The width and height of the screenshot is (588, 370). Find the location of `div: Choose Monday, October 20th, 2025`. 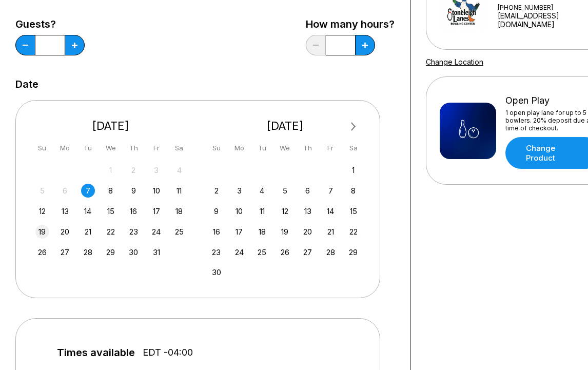

div: Choose Monday, October 20th, 2025 is located at coordinates (65, 232).